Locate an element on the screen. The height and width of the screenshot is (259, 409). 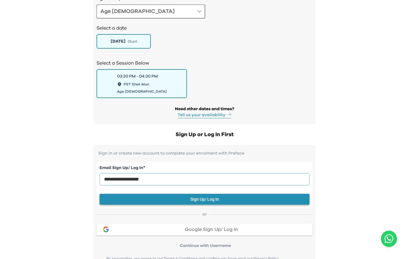
div: 03:30 PM - 04:30 PM is located at coordinates (137, 76).